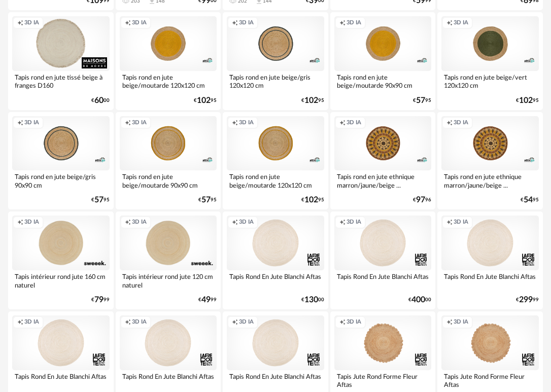  I want to click on span: 79, so click(99, 300).